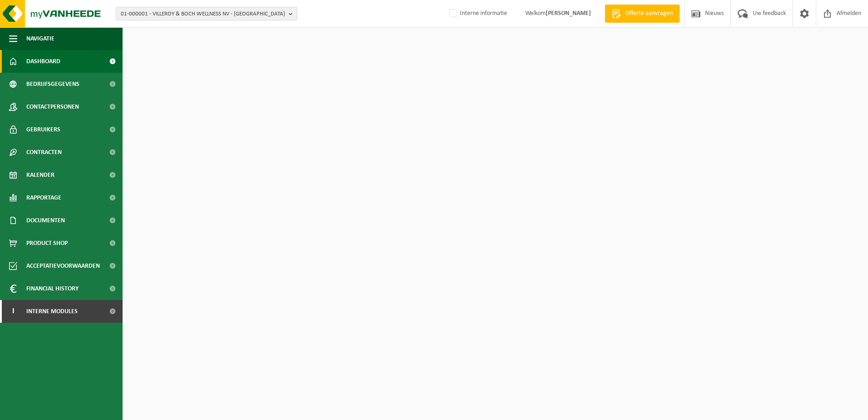  Describe the element at coordinates (649, 14) in the screenshot. I see `span: Offerte aanvragen` at that location.